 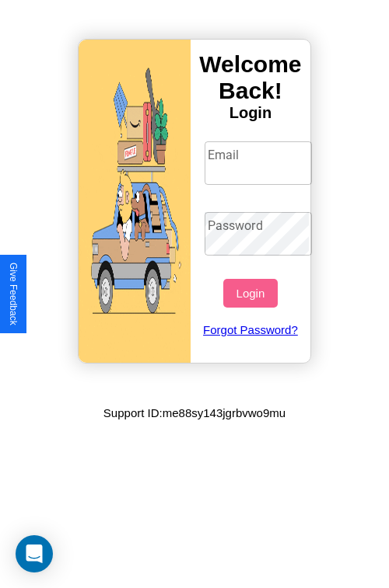 I want to click on h4: Login, so click(x=250, y=112).